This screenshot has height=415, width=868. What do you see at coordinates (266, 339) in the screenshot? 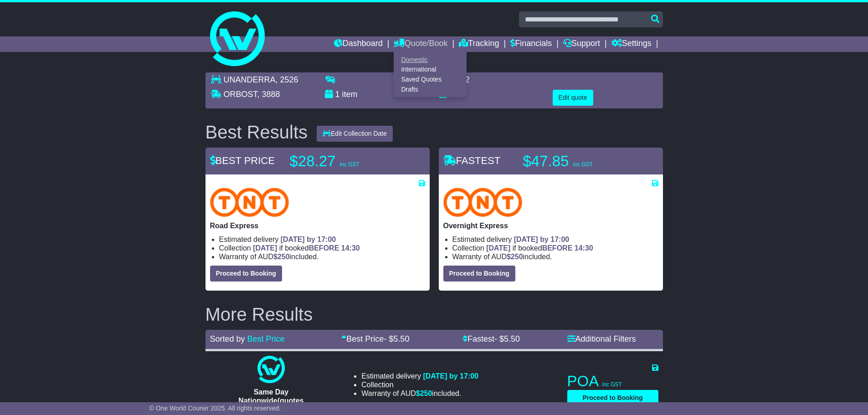
I see `a: Best Price` at bounding box center [266, 339].